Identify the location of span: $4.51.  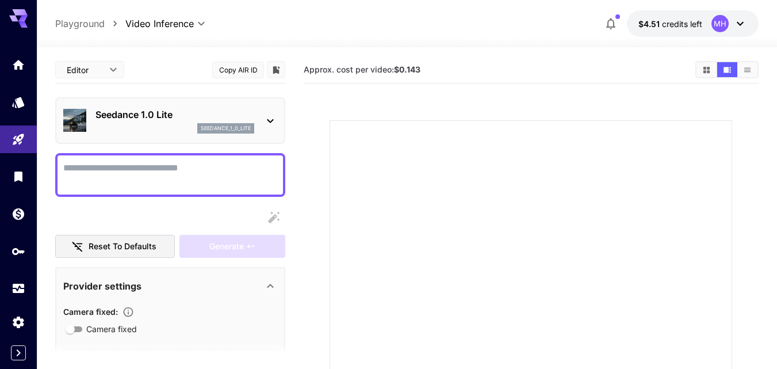
(650, 24).